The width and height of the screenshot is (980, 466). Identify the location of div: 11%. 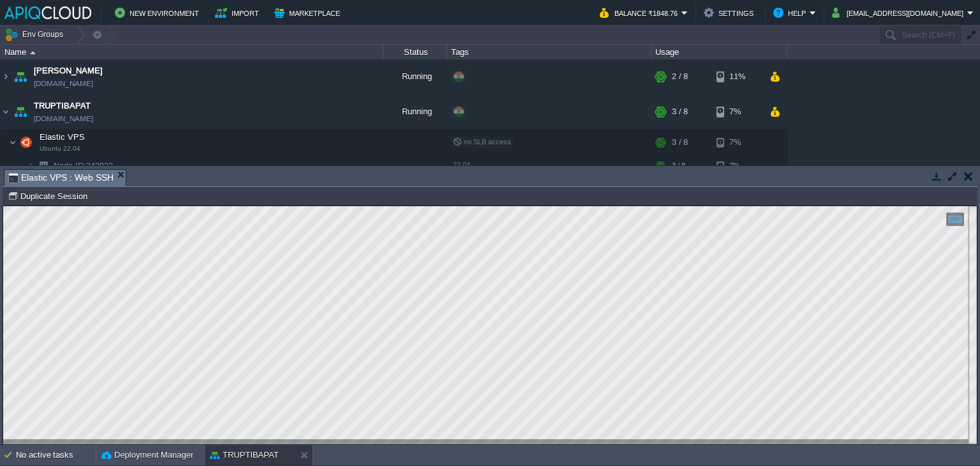
(737, 77).